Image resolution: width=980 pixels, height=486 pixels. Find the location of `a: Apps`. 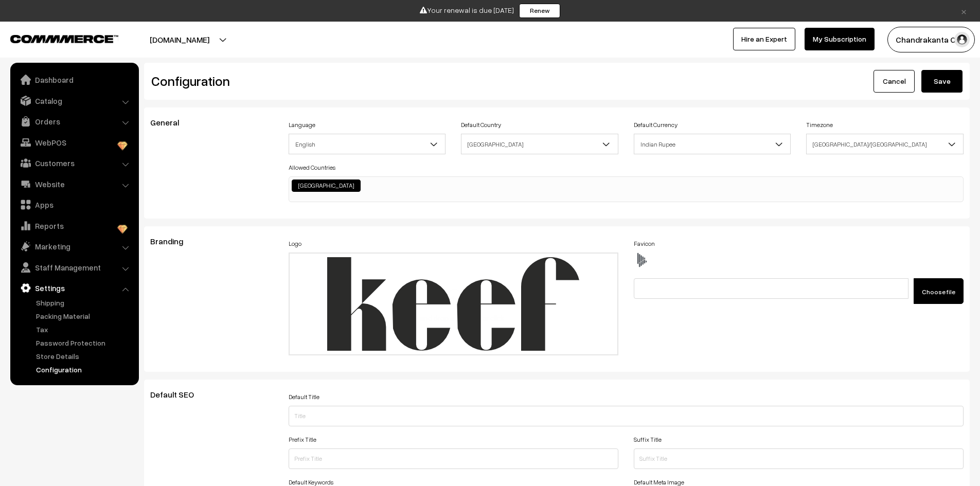

a: Apps is located at coordinates (74, 204).